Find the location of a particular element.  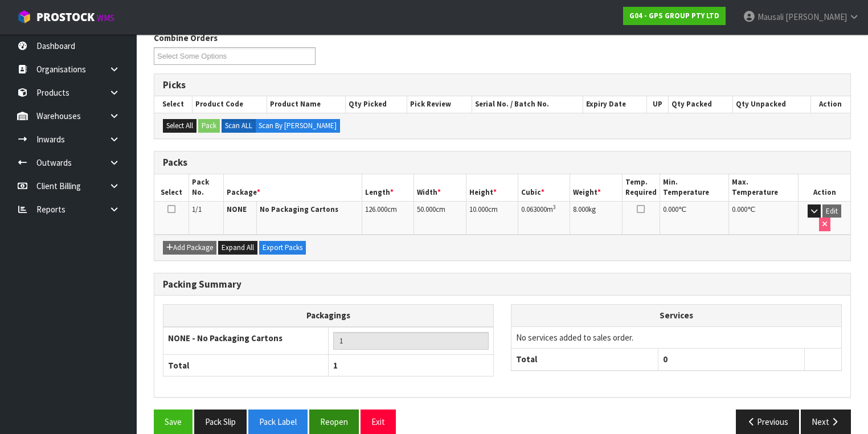

th: Pack No. is located at coordinates (206, 188).